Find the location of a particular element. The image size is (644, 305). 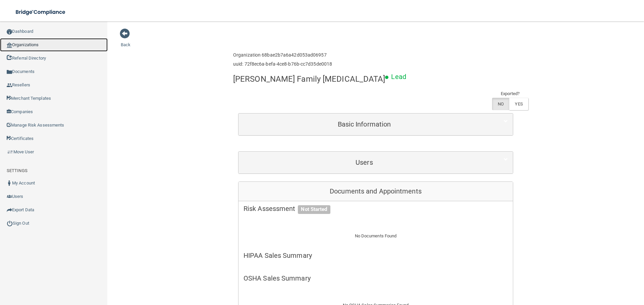

a: Users is located at coordinates (375, 162).